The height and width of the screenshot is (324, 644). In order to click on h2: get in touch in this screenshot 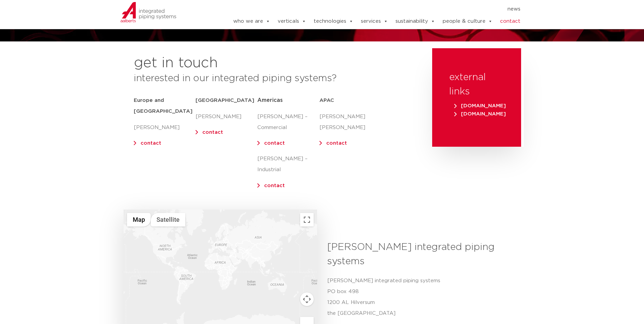, I will do `click(176, 63)`.